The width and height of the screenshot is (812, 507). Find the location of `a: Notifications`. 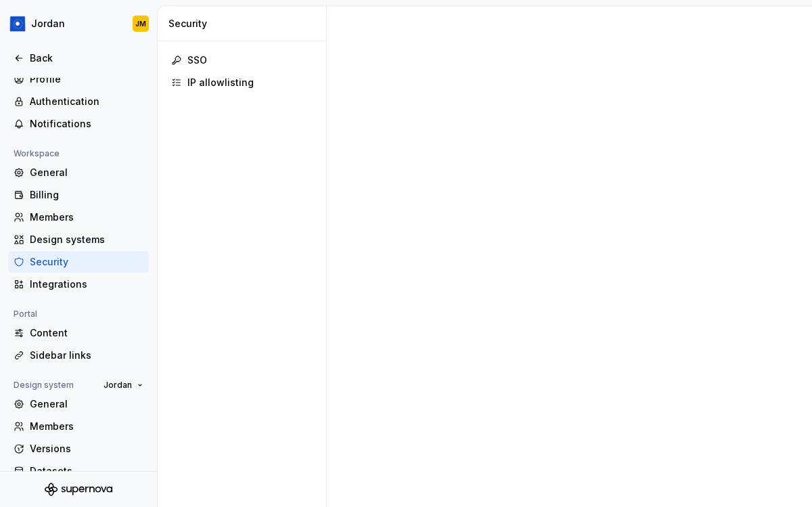

a: Notifications is located at coordinates (78, 124).